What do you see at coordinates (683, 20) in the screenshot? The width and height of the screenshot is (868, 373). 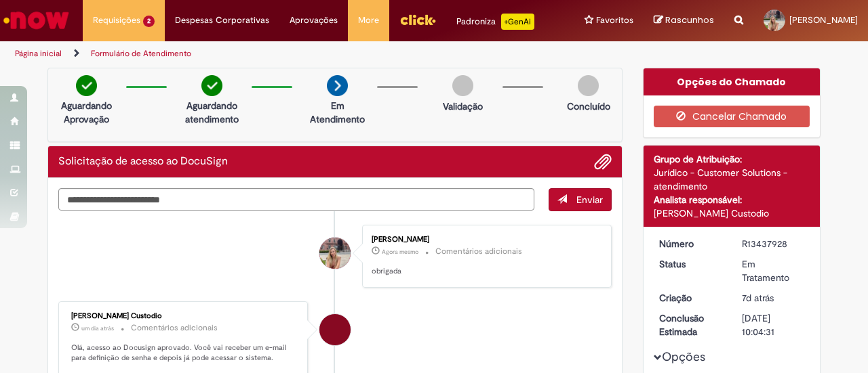 I see `a: Rascunhos` at bounding box center [683, 20].